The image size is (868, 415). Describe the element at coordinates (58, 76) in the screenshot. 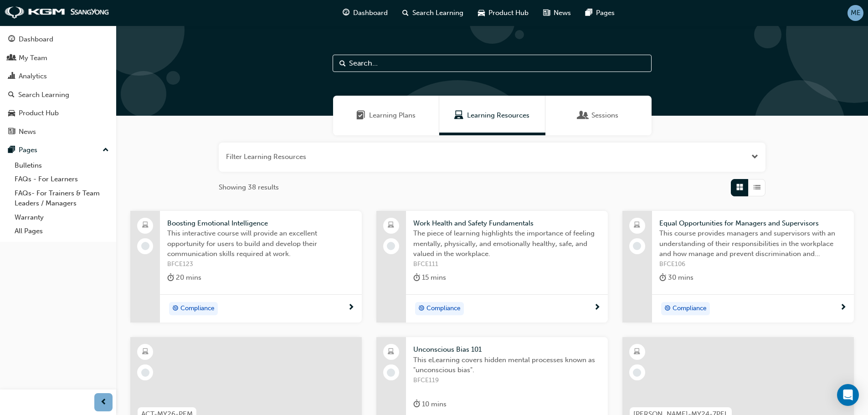

I see `a: Analytics` at that location.